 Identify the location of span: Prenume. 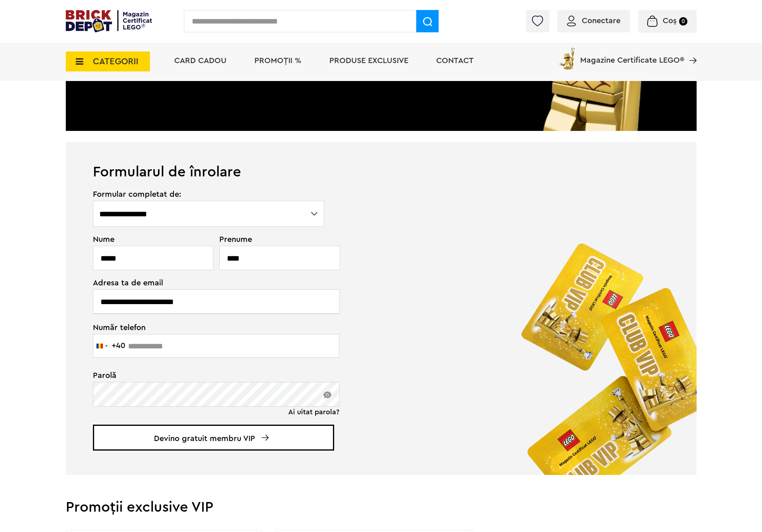
(272, 239).